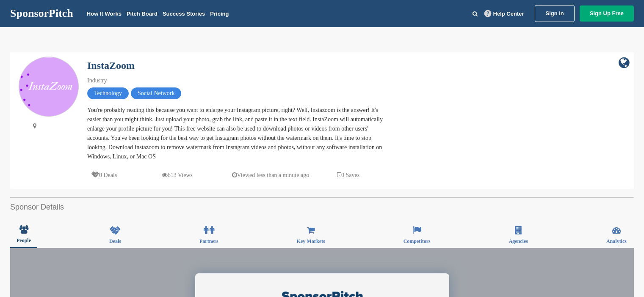 This screenshot has height=297, width=644. I want to click on p: 0 Deals, so click(104, 175).